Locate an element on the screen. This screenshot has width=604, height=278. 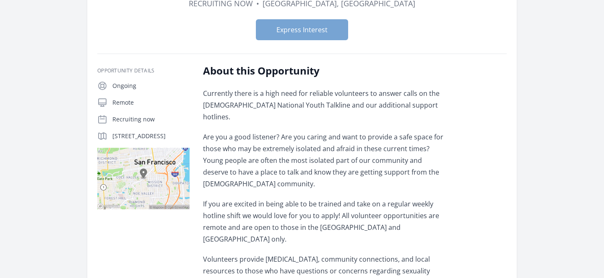
p: Ongoing is located at coordinates (151, 86).